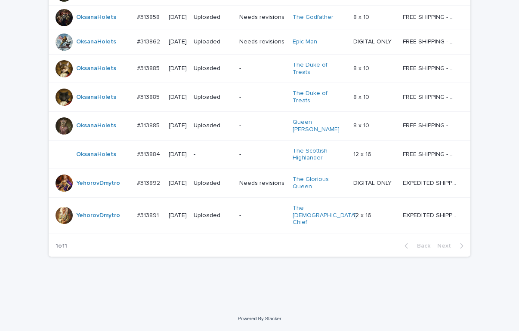  What do you see at coordinates (319, 183) in the screenshot?
I see `a: The Glorious Queen` at bounding box center [319, 183].